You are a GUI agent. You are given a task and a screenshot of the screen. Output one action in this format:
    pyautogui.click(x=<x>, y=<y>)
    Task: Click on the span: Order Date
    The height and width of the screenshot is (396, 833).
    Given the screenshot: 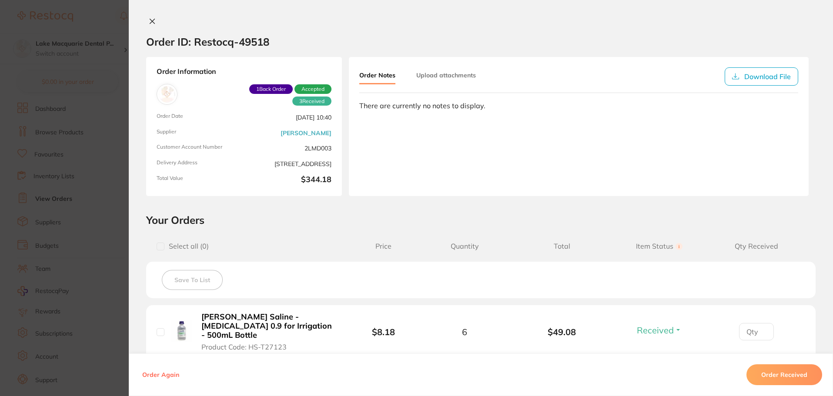 What is the action you would take?
    pyautogui.click(x=198, y=117)
    